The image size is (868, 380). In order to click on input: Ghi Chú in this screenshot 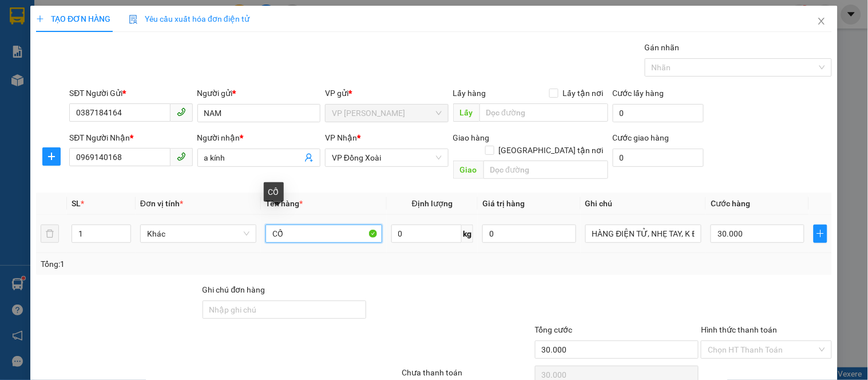, I will do `click(643, 234)`.